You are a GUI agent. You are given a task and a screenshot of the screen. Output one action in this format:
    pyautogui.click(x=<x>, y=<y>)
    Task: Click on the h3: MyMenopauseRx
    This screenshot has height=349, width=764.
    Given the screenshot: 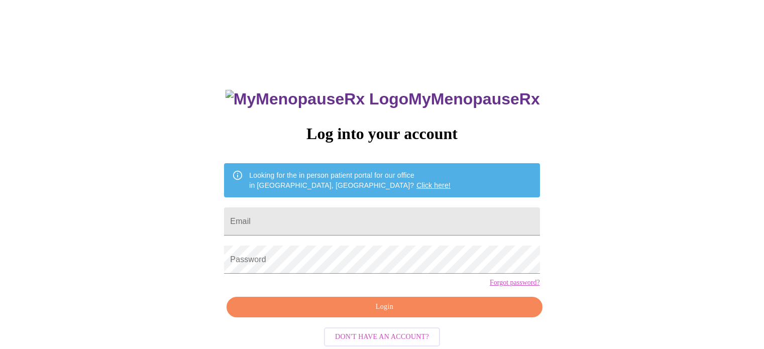 What is the action you would take?
    pyautogui.click(x=383, y=99)
    